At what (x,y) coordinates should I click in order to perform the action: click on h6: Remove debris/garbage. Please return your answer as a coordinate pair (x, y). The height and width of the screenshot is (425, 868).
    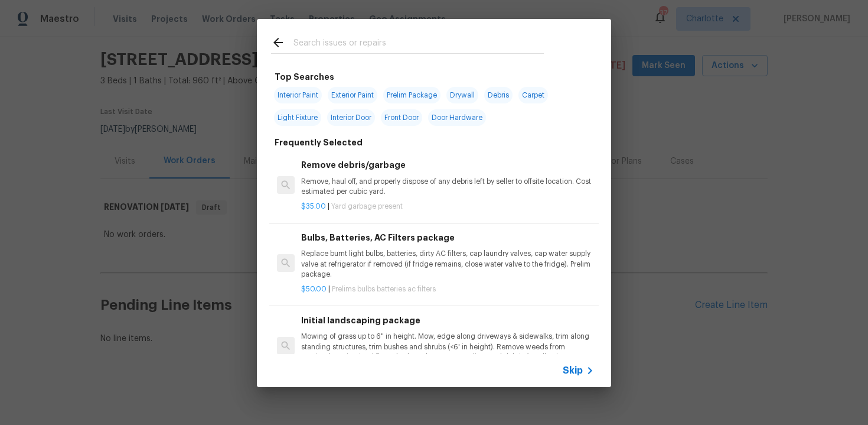
    Looking at the image, I should click on (447, 165).